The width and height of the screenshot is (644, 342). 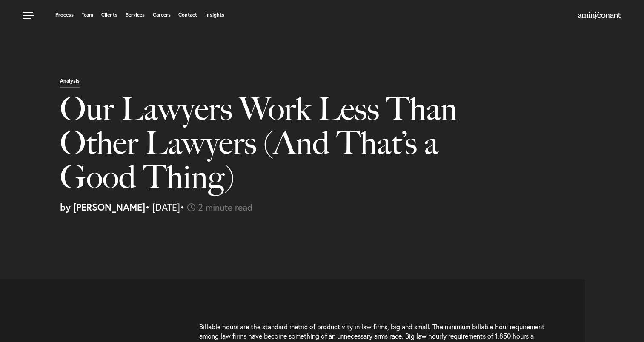 What do you see at coordinates (64, 15) in the screenshot?
I see `a: Process` at bounding box center [64, 15].